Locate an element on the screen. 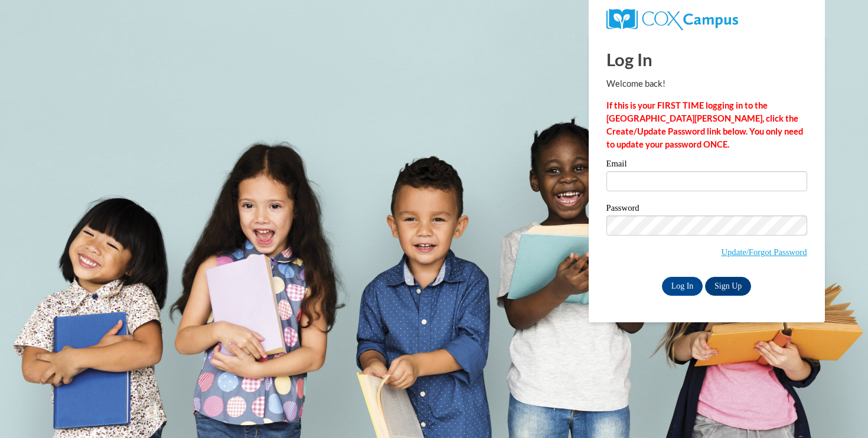 The width and height of the screenshot is (868, 438). h1: Log In is located at coordinates (706, 59).